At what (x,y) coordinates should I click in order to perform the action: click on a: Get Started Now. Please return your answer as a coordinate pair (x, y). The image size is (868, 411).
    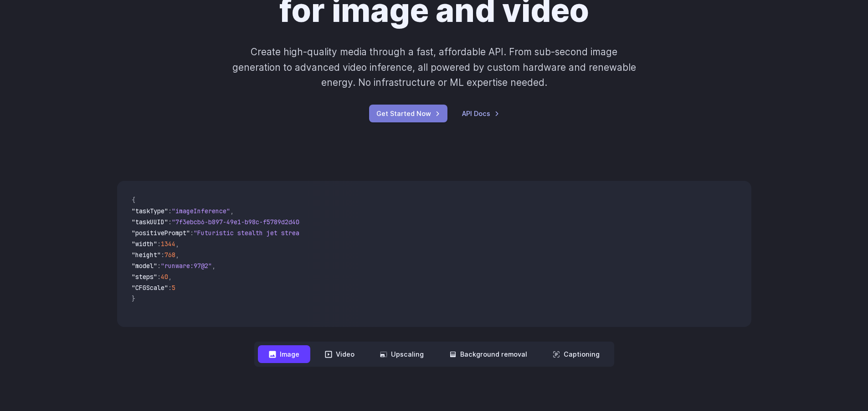
    Looking at the image, I should click on (408, 113).